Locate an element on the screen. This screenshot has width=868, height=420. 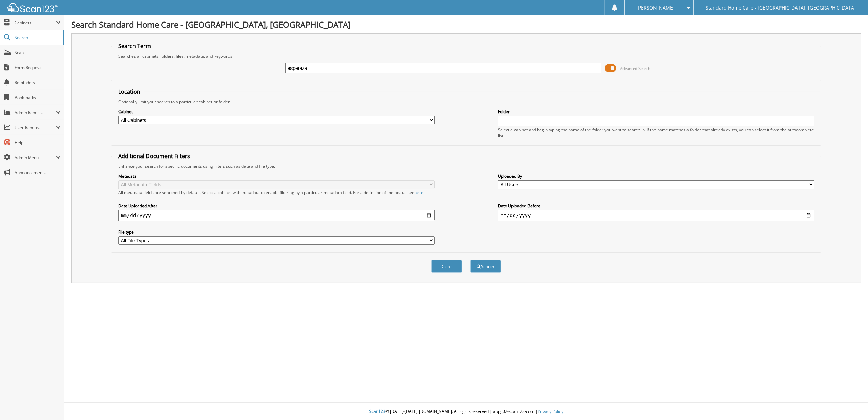
span: Bookmarks is located at coordinates (38, 98).